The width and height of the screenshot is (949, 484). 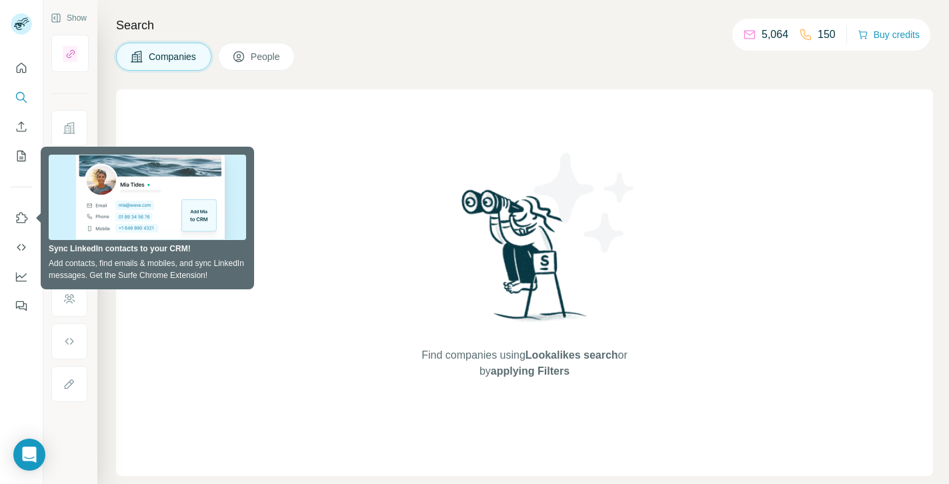 What do you see at coordinates (21, 218) in the screenshot?
I see `button: Use Surfe on LinkedIn` at bounding box center [21, 218].